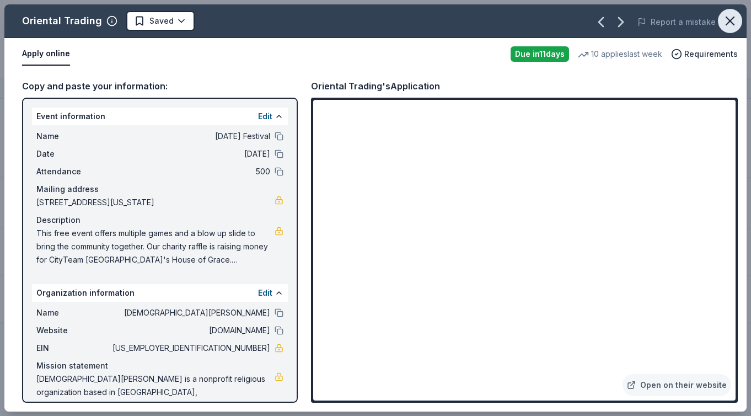 The image size is (751, 416). What do you see at coordinates (190, 171) in the screenshot?
I see `span: 500` at bounding box center [190, 171].